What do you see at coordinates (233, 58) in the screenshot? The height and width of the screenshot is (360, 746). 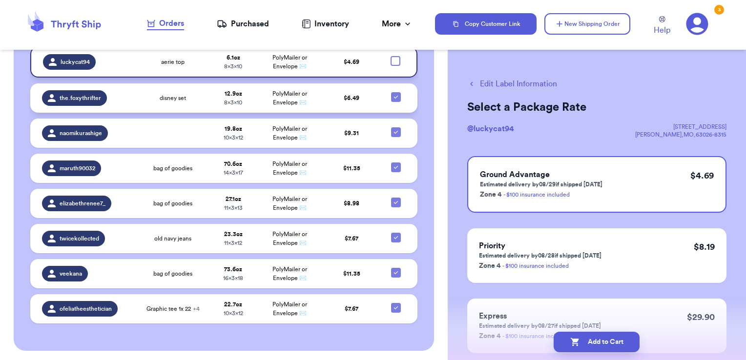 I see `strong: 6.1 oz` at bounding box center [233, 58].